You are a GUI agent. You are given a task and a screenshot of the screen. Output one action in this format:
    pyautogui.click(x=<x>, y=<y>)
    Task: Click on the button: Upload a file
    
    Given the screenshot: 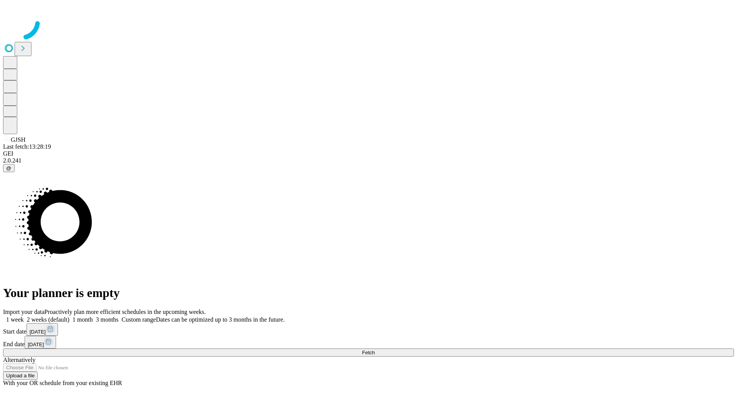 What is the action you would take?
    pyautogui.click(x=20, y=375)
    